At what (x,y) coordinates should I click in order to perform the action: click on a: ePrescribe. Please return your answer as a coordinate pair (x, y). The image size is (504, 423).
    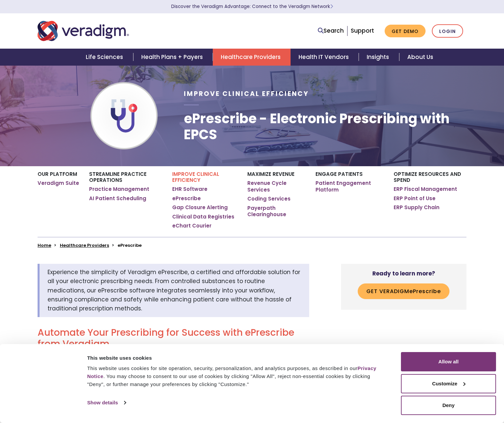
    Looking at the image, I should click on (187, 198).